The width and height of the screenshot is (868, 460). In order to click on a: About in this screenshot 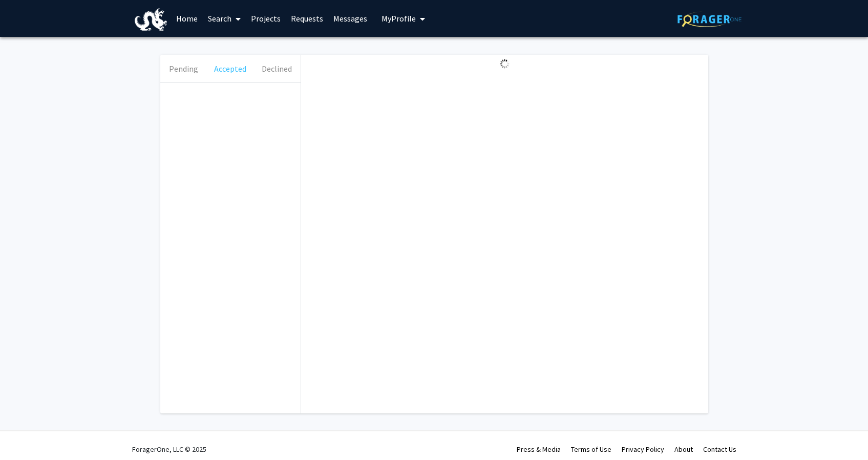, I will do `click(684, 449)`.